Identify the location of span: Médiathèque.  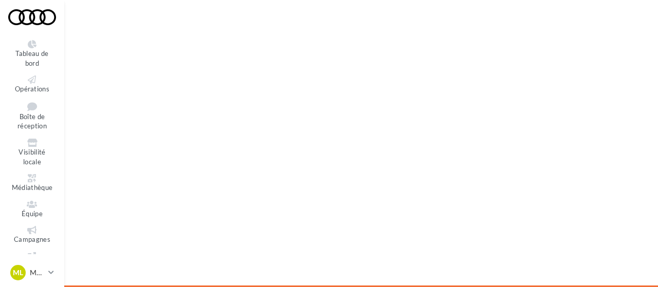
(32, 188).